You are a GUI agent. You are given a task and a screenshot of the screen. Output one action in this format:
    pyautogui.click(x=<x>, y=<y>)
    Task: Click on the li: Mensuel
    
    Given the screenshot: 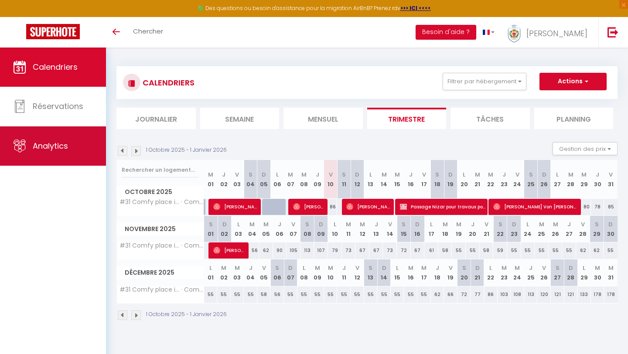 What is the action you would take?
    pyautogui.click(x=323, y=118)
    